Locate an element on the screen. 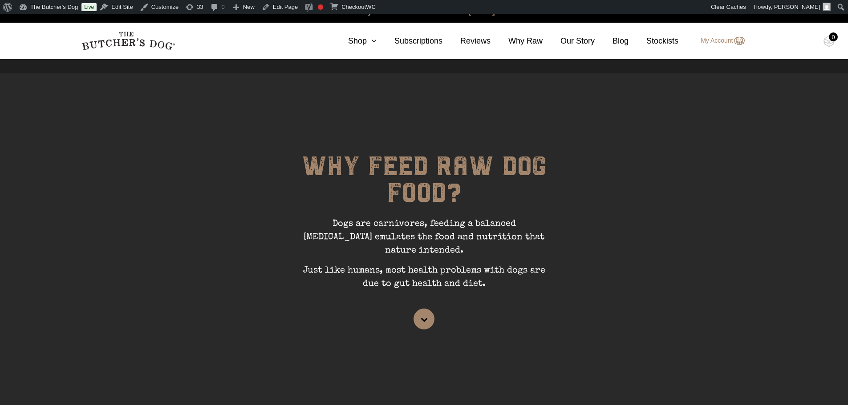 The height and width of the screenshot is (405, 848). p: Just like humans, most health problems with dogs are due to gut health and diet. is located at coordinates (424, 281).